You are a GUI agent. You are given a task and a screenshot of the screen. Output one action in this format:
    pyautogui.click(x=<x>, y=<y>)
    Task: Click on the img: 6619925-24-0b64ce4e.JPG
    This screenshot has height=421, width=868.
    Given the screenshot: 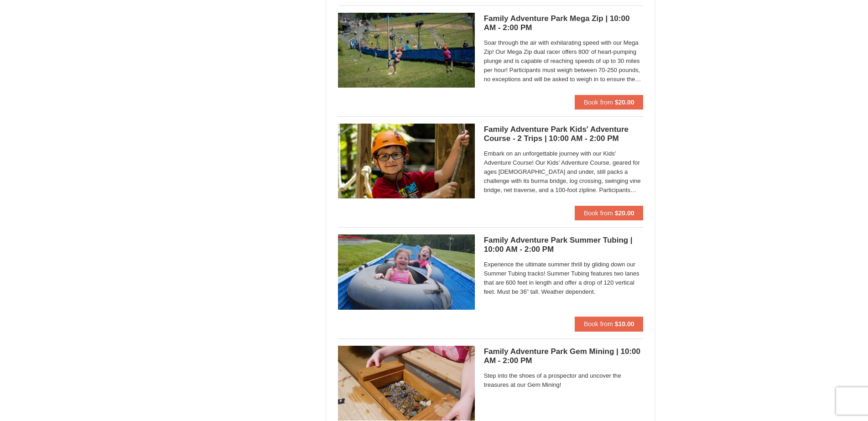 What is the action you would take?
    pyautogui.click(x=406, y=383)
    